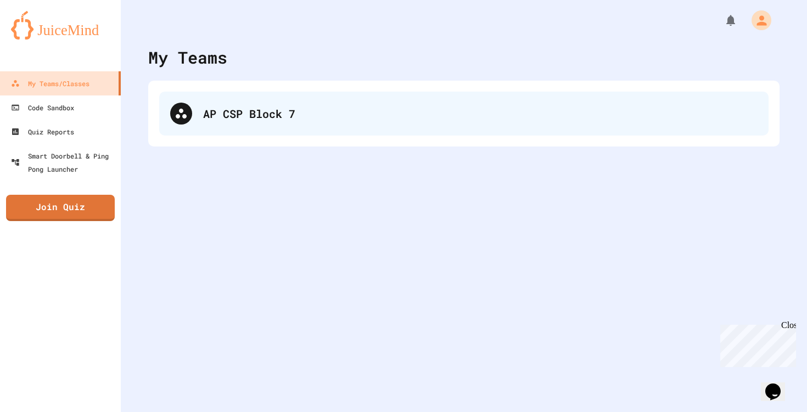 The width and height of the screenshot is (807, 412). Describe the element at coordinates (722, 20) in the screenshot. I see `div: My Notifications` at that location.